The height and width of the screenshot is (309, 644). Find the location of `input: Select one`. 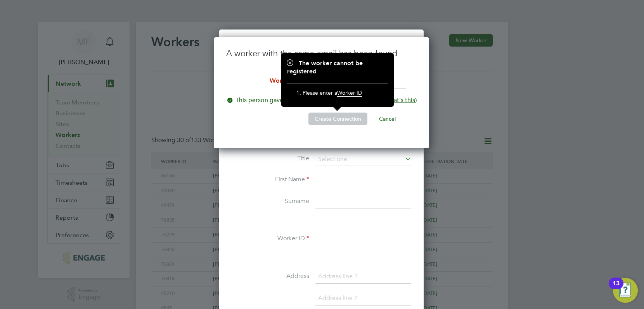

input: Select one is located at coordinates (363, 160).